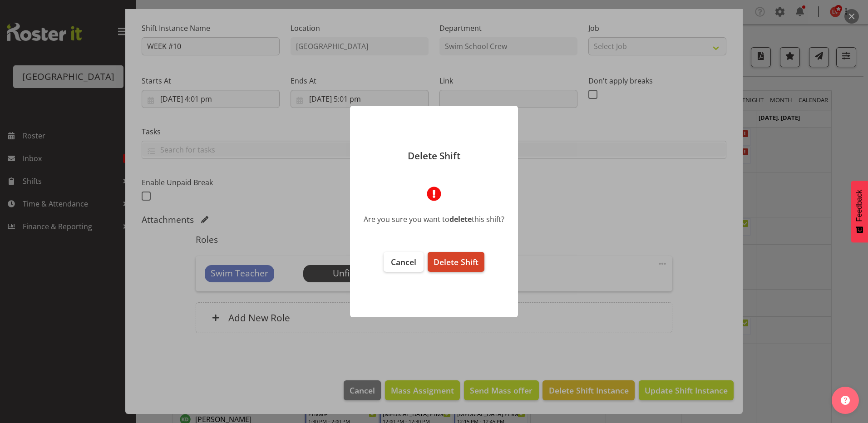  I want to click on b: delete, so click(460, 219).